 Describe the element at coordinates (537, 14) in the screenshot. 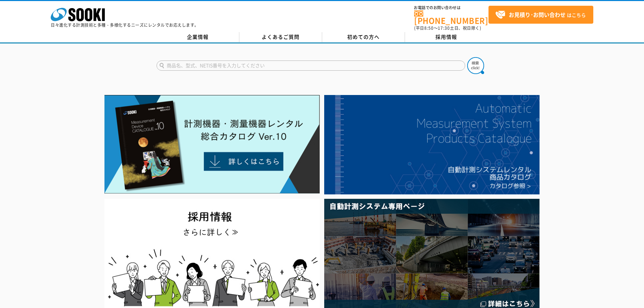

I see `strong: お見積り･お問い合わせ` at that location.